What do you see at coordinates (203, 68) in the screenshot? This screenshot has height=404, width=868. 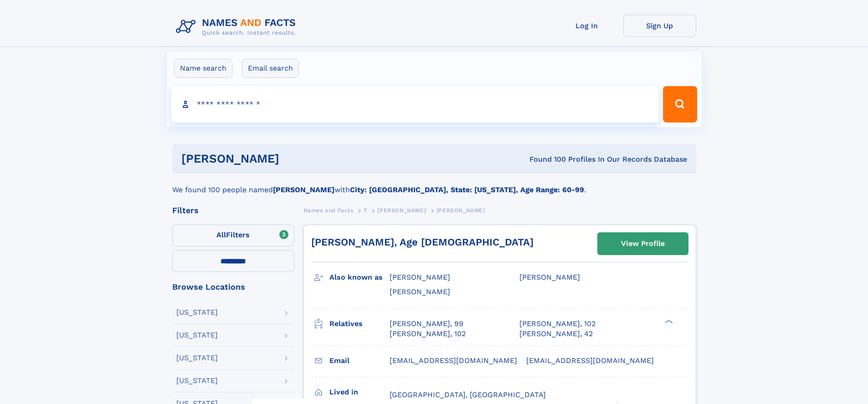 I see `label: Name search` at bounding box center [203, 68].